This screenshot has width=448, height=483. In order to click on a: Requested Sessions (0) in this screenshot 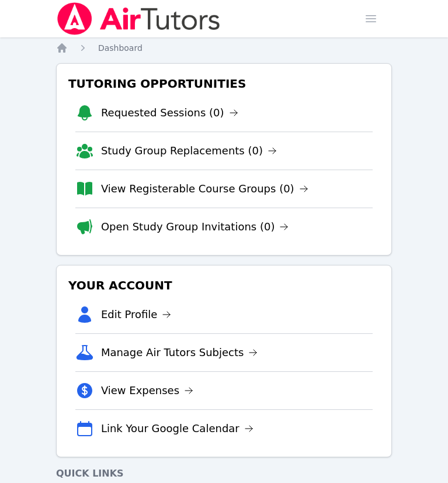, I will do `click(169, 113)`.